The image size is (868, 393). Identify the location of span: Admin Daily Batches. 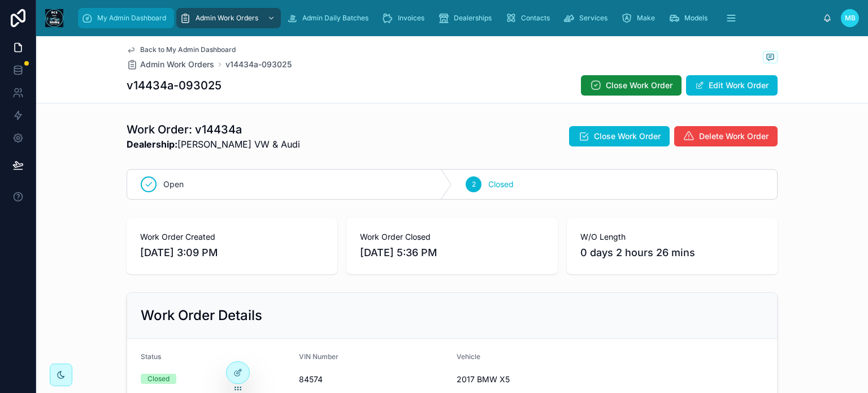
(335, 18).